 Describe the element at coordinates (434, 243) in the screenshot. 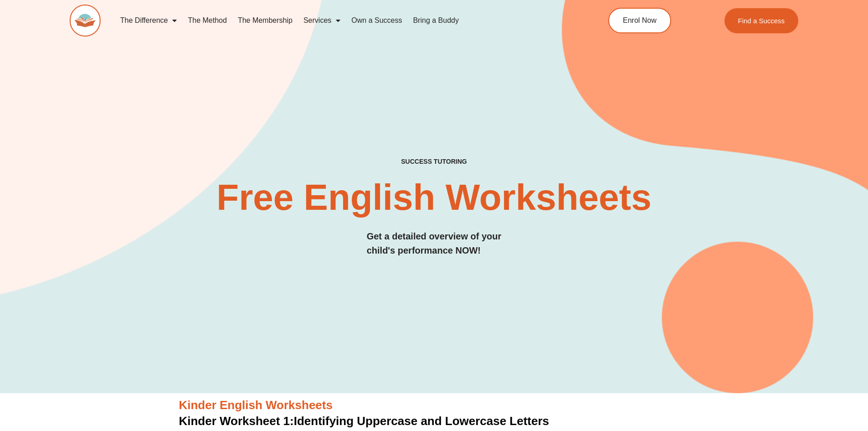

I see `h3: Get a detailed overview of your child's performance NOW!` at that location.